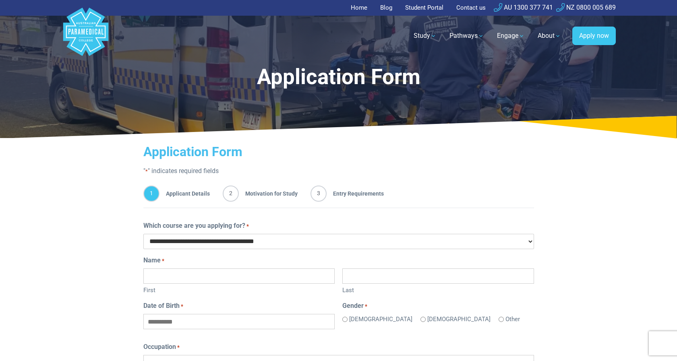 Image resolution: width=677 pixels, height=361 pixels. What do you see at coordinates (355, 194) in the screenshot?
I see `span: Entry Requirements` at bounding box center [355, 194].